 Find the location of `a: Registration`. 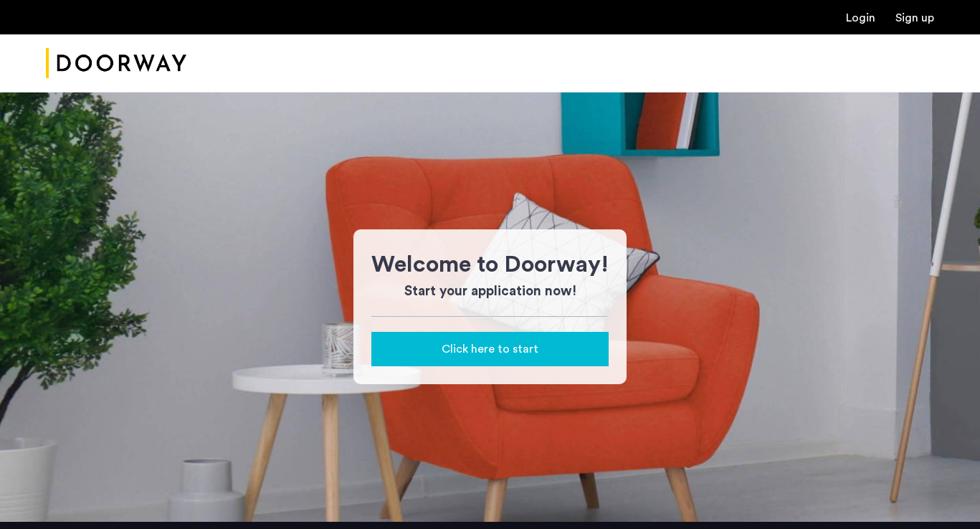

a: Registration is located at coordinates (915, 18).